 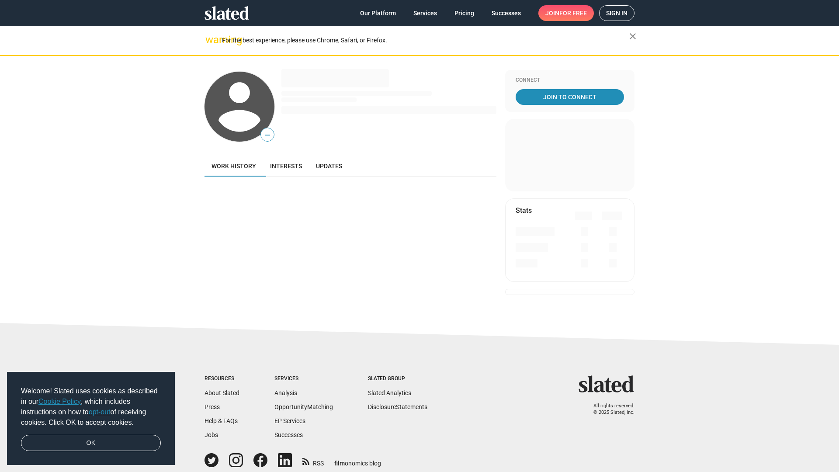 What do you see at coordinates (397, 407) in the screenshot?
I see `a: DisclosureStatements` at bounding box center [397, 407].